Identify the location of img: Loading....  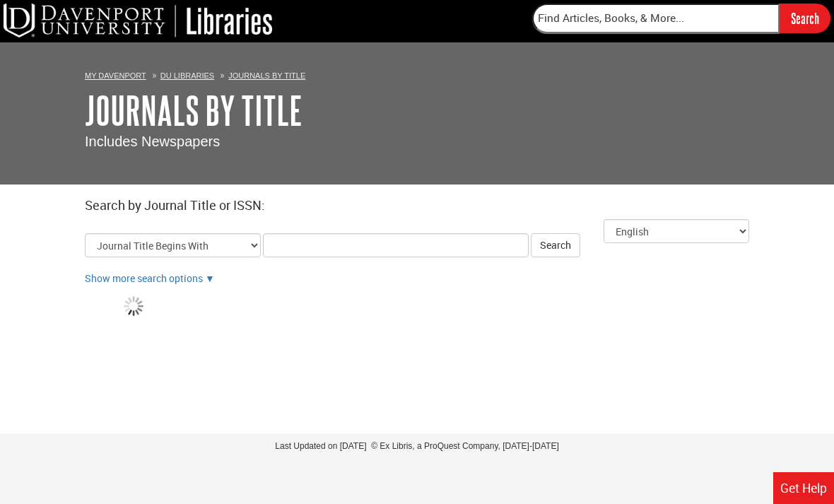
(133, 306).